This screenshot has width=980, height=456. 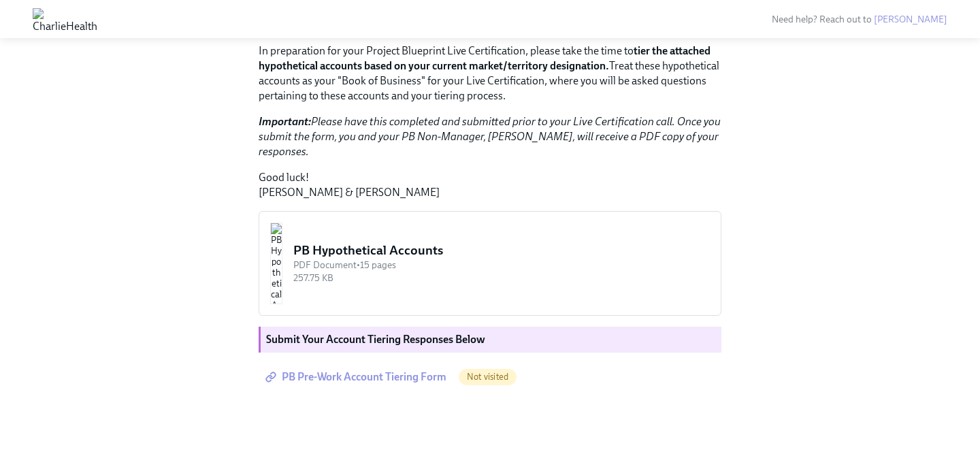 I want to click on a: PB Pre-Work Account Tiering Form, so click(x=358, y=377).